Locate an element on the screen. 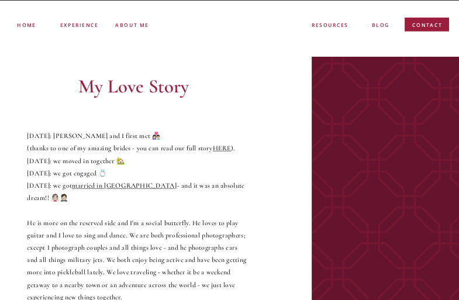 This screenshot has height=300, width=459. nav: blog is located at coordinates (380, 25).